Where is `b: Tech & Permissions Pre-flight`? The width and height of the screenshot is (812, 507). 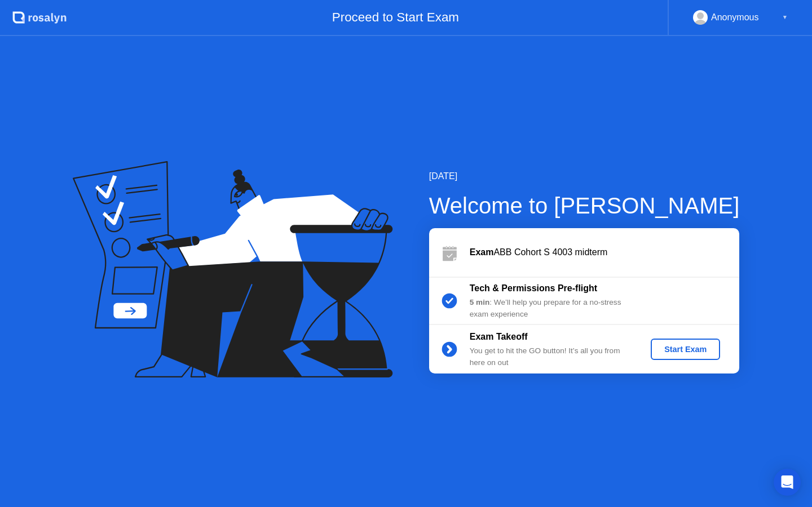 b: Tech & Permissions Pre-flight is located at coordinates (534, 288).